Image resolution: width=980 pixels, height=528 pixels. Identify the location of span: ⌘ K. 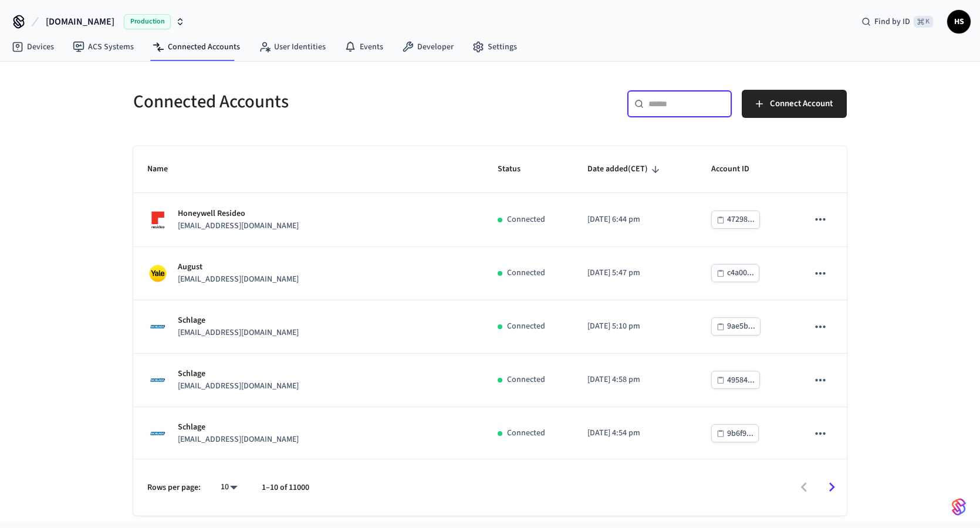
(923, 22).